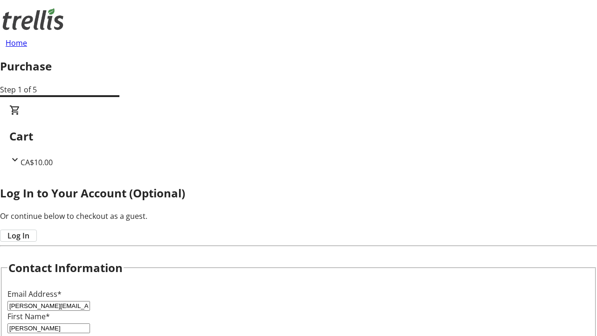 This screenshot has height=336, width=597. I want to click on h2: Cart, so click(299, 136).